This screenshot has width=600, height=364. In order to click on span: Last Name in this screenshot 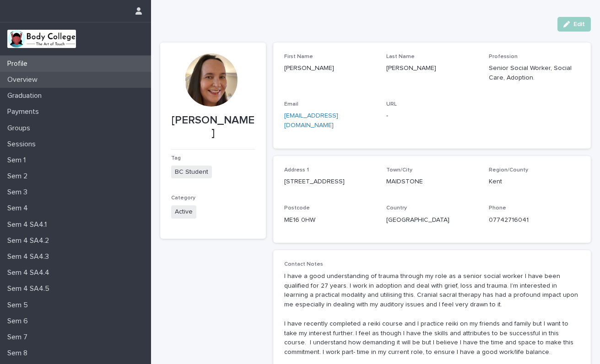, I will do `click(400, 57)`.